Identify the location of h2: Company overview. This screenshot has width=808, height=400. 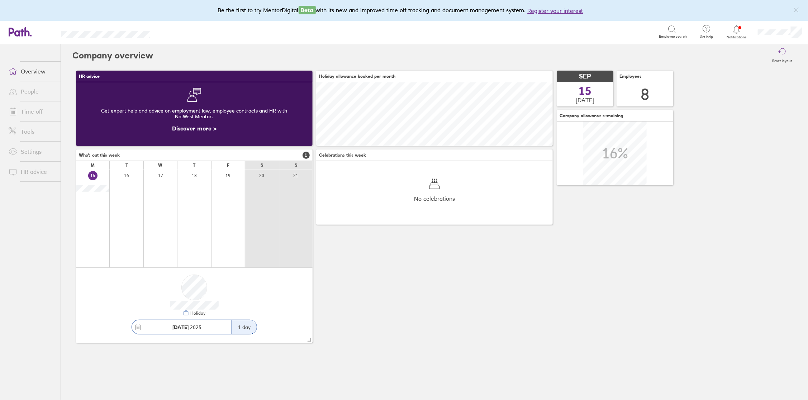
(113, 56).